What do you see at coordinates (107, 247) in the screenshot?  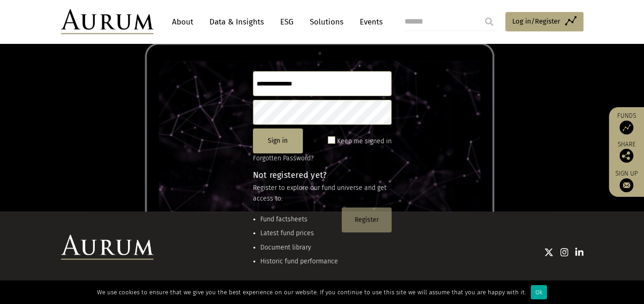 I see `img: Aurum Logo` at bounding box center [107, 247].